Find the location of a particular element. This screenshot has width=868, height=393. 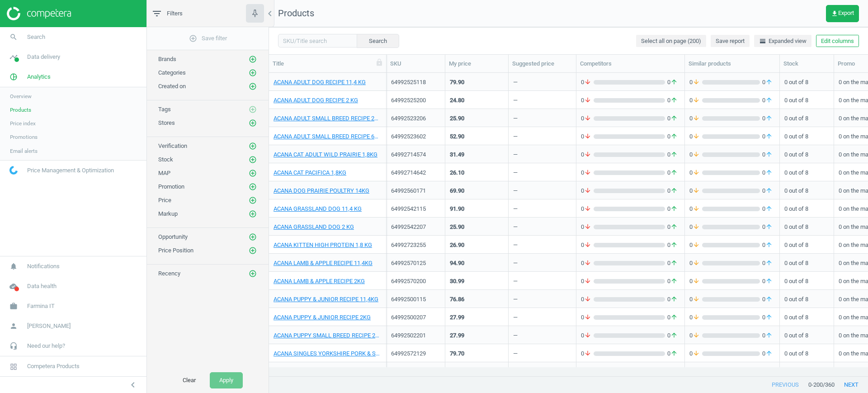

i: timeline is located at coordinates (14, 57).